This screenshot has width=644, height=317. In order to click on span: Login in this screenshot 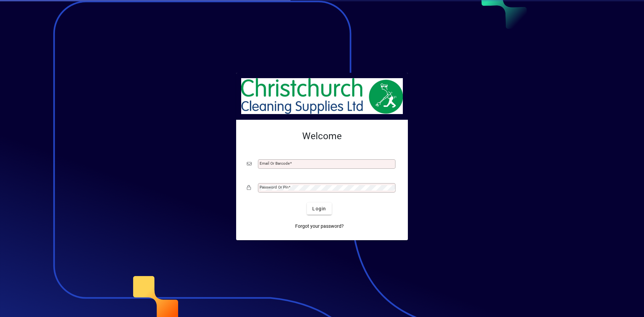, I will do `click(319, 208)`.